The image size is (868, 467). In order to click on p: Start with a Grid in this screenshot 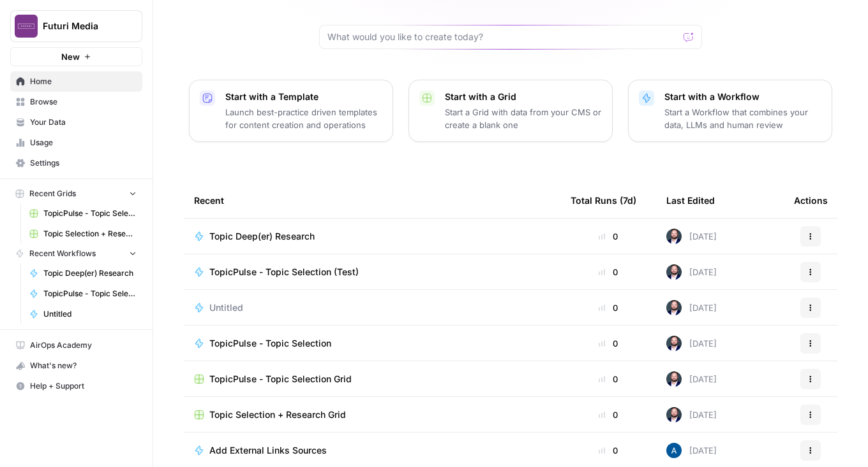, I will do `click(524, 97)`.